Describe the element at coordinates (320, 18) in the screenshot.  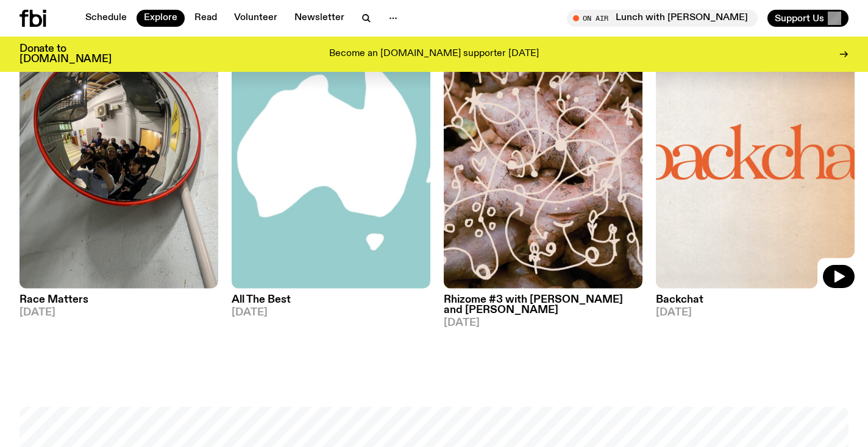
I see `a: Newsletter` at that location.